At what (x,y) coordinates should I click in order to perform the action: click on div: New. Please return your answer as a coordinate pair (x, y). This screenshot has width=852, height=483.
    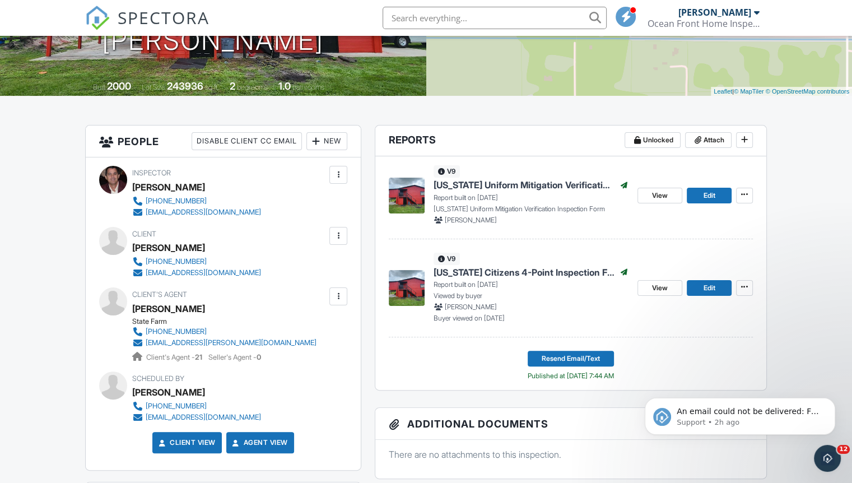
    Looking at the image, I should click on (327, 141).